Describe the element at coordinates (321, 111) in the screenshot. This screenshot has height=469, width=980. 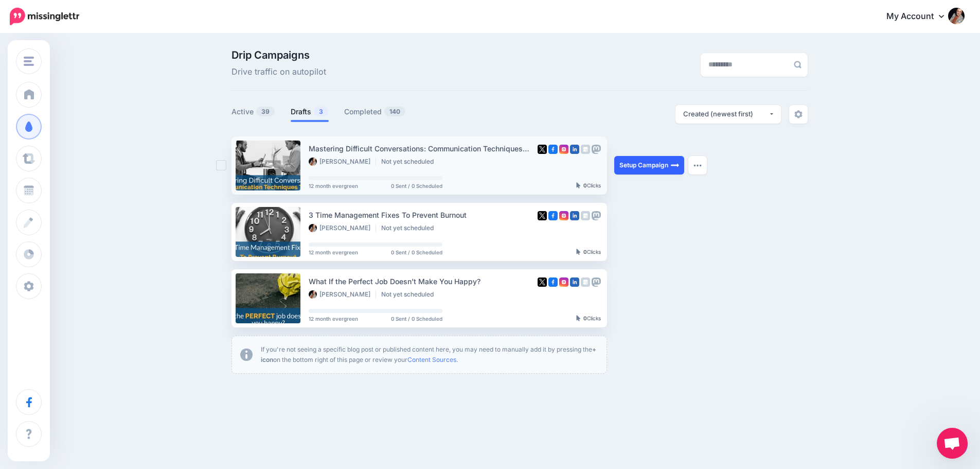
I see `span: 3` at that location.